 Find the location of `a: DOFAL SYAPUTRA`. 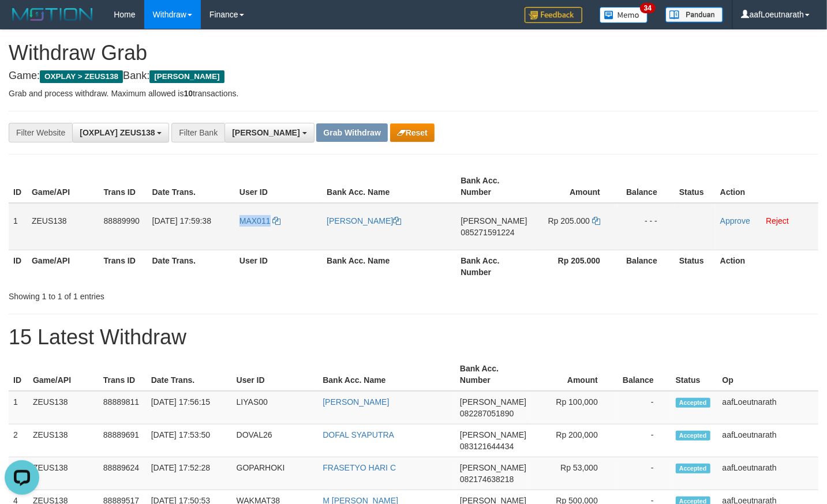

a: DOFAL SYAPUTRA is located at coordinates (359, 435).